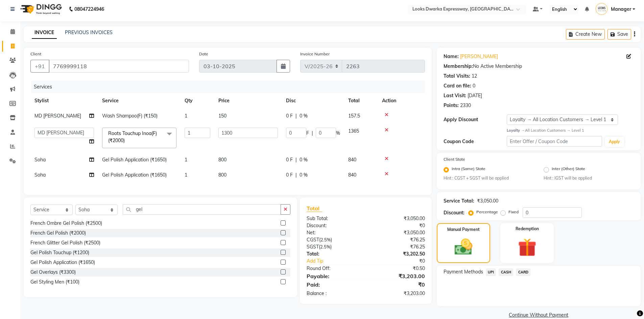 The image size is (644, 319). I want to click on button: Save, so click(619, 34).